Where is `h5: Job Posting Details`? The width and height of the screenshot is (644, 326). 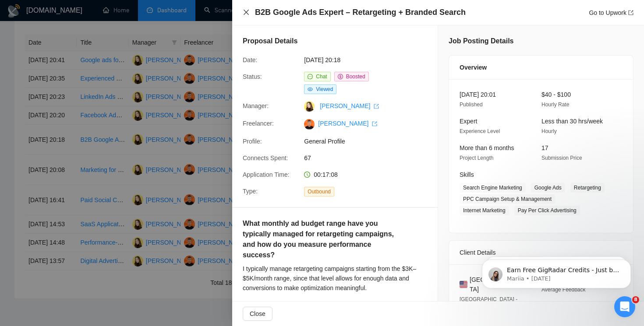
h5: Job Posting Details is located at coordinates (481, 41).